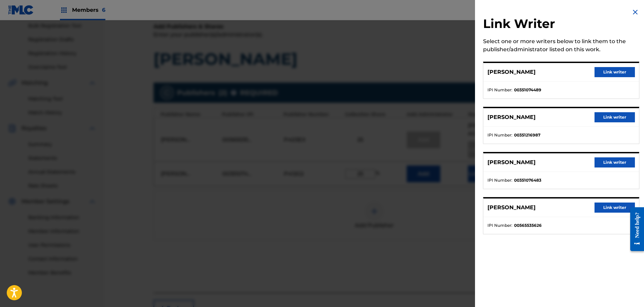 This screenshot has width=644, height=307. What do you see at coordinates (561, 25) in the screenshot?
I see `h2: Link Writer` at bounding box center [561, 25].